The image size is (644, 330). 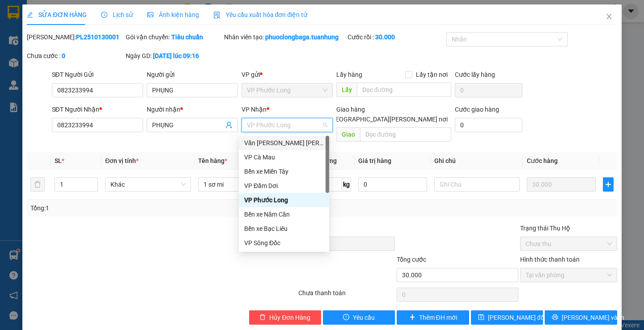 I want to click on span: edit, so click(x=30, y=15).